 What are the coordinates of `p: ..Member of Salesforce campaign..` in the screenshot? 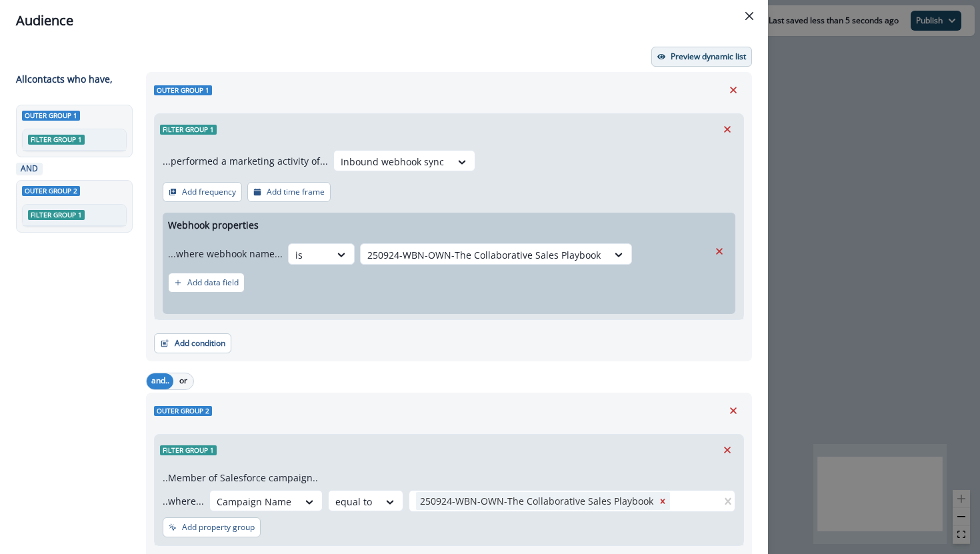 It's located at (240, 477).